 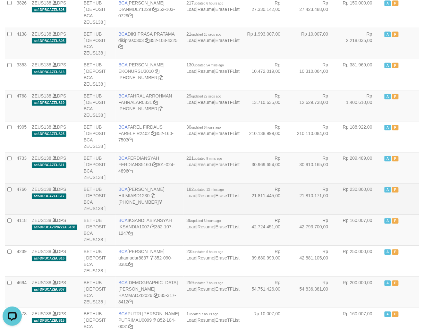 I want to click on span: 217, so click(x=205, y=3).